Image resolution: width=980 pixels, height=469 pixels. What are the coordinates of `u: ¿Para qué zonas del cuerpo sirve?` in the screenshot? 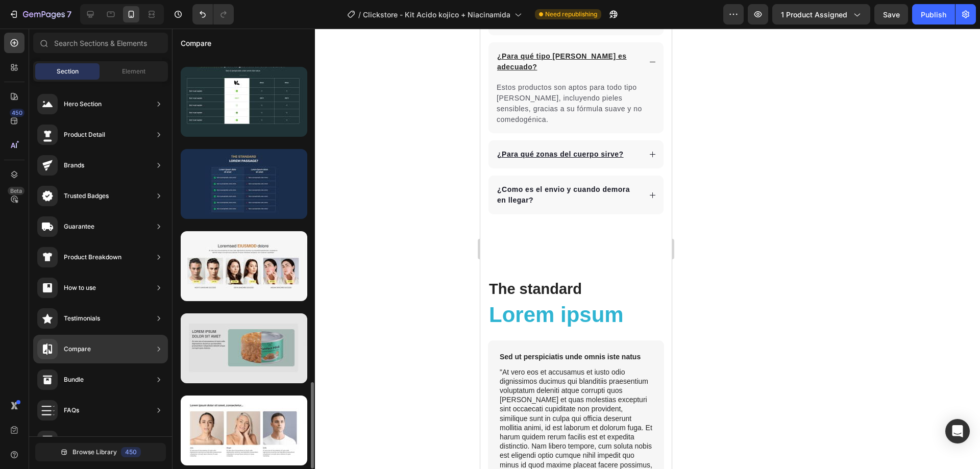 It's located at (80, 126).